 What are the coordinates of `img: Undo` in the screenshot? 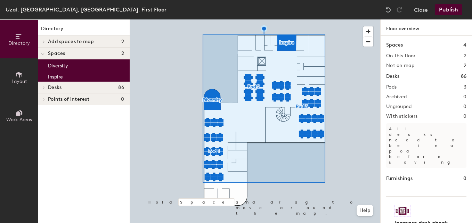 It's located at (388, 10).